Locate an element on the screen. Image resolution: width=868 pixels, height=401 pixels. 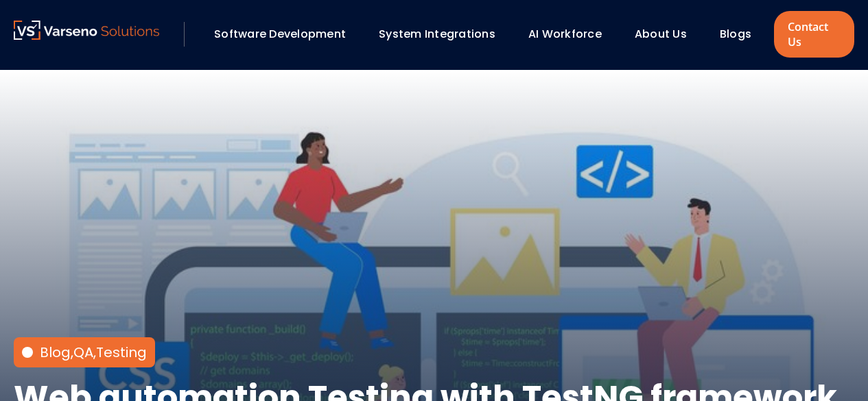
div: Software Development is located at coordinates (286, 34).